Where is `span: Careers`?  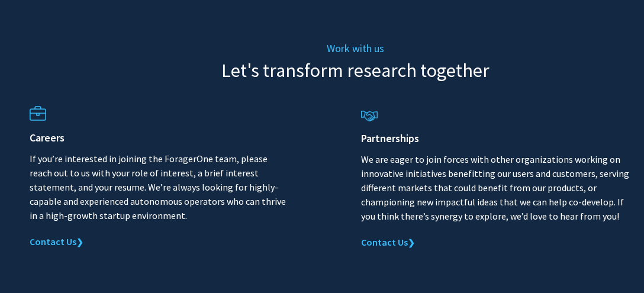 span: Careers is located at coordinates (47, 137).